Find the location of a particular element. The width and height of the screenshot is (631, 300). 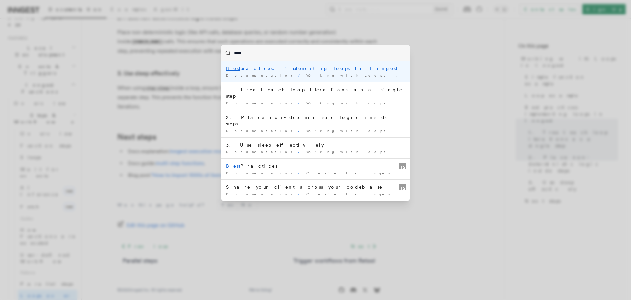

div: 1. Treat each loop iterations as a single step is located at coordinates (316, 93).